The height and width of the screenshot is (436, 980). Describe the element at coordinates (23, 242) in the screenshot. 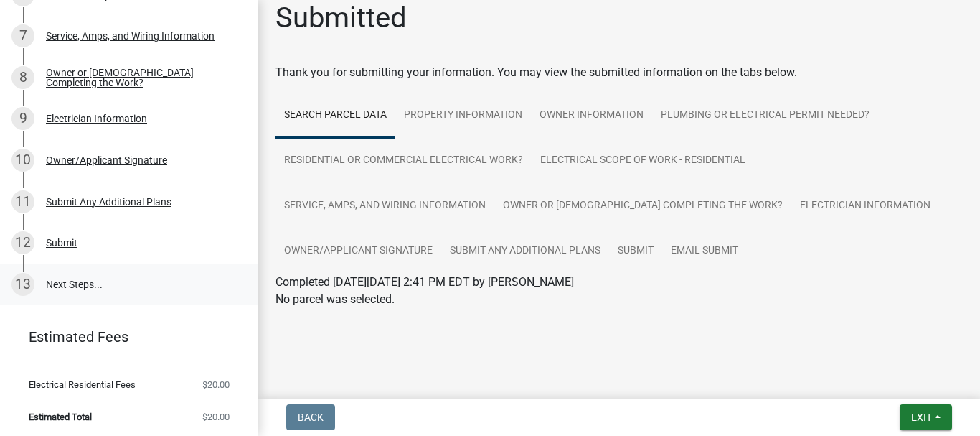

I see `div: 12` at that location.